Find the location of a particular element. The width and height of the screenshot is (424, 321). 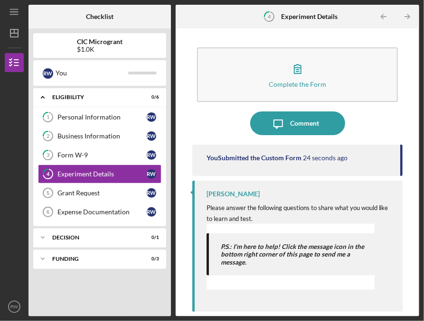

time: 2025-08-28 01:20 is located at coordinates (325, 158).